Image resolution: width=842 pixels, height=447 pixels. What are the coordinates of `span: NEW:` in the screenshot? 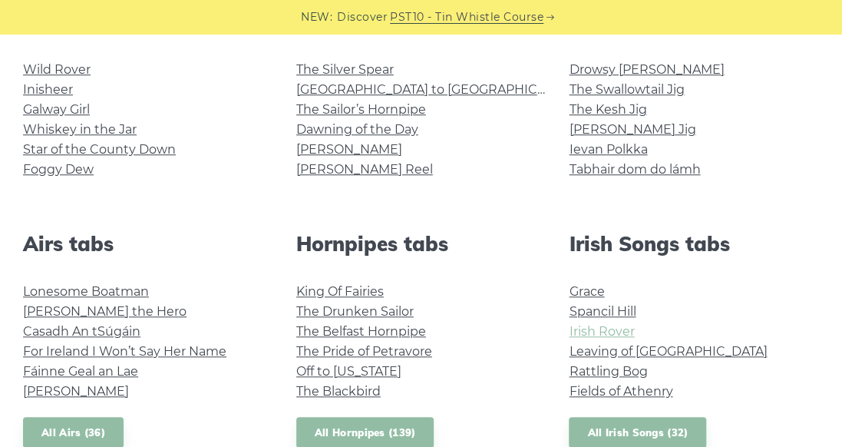 It's located at (316, 17).